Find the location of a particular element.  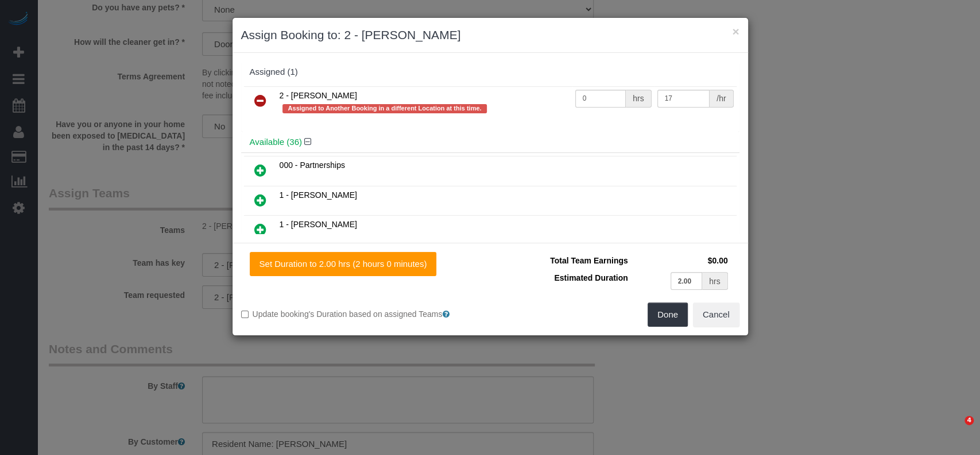

span: Estimated Duration is located at coordinates (591, 278).